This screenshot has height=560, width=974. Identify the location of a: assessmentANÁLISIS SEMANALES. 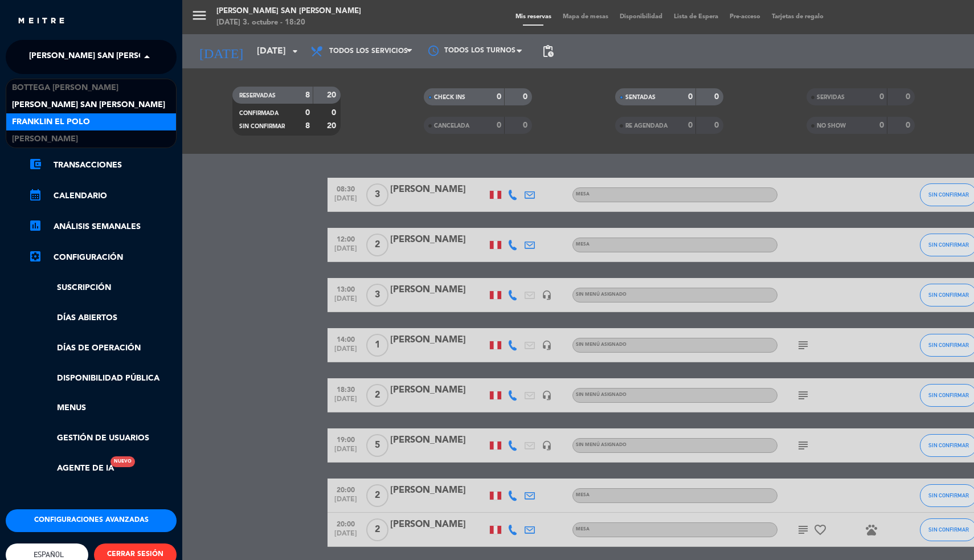
(102, 226).